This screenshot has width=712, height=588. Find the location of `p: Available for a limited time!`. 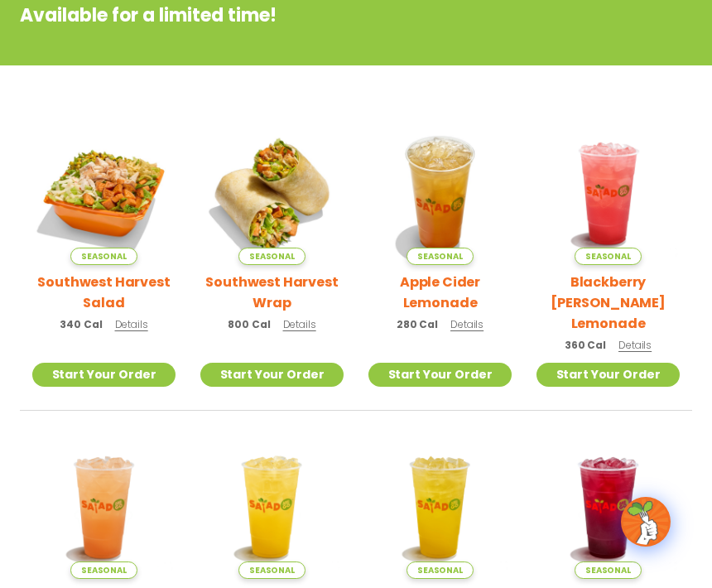

p: Available for a limited time! is located at coordinates (289, 15).